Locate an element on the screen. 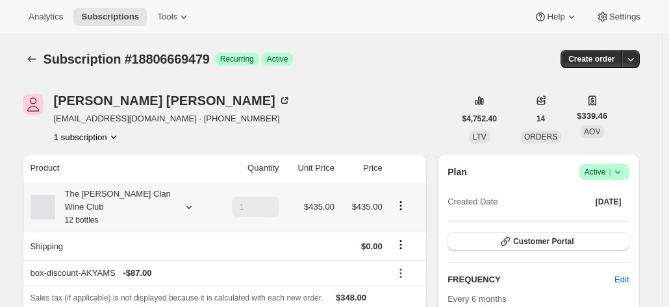 The width and height of the screenshot is (669, 307). span: - $87.00 is located at coordinates (137, 274).